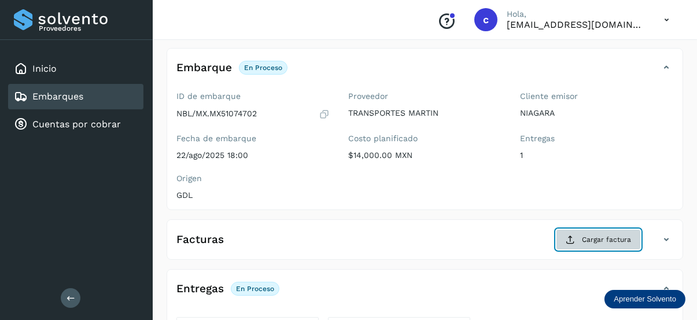 Image resolution: width=697 pixels, height=320 pixels. I want to click on label: Entregas, so click(596, 138).